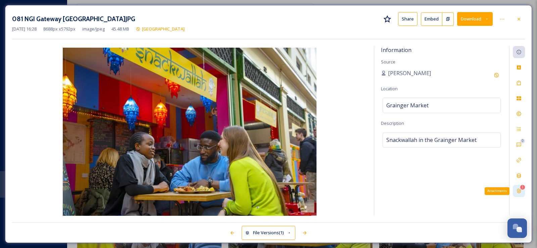 The width and height of the screenshot is (537, 248). Describe the element at coordinates (517, 228) in the screenshot. I see `button: Open Chat` at that location.